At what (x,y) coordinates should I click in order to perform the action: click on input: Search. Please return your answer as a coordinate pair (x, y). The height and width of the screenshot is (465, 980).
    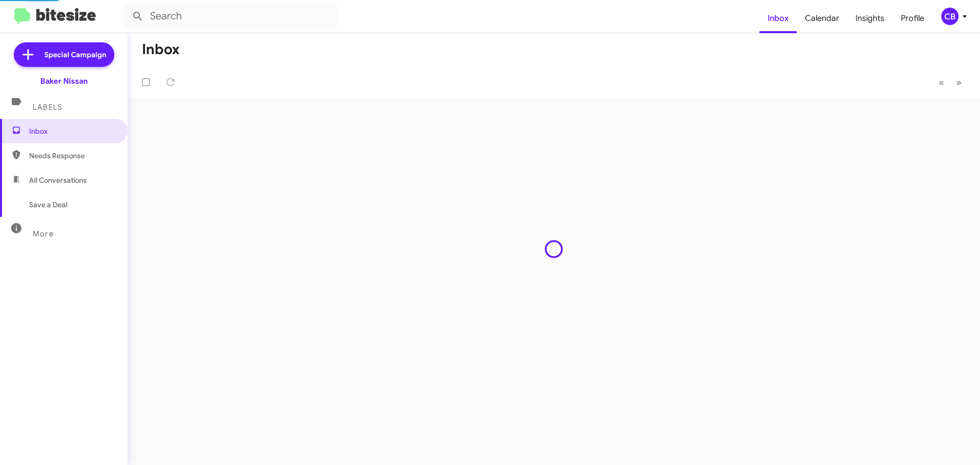
    Looking at the image, I should click on (231, 17).